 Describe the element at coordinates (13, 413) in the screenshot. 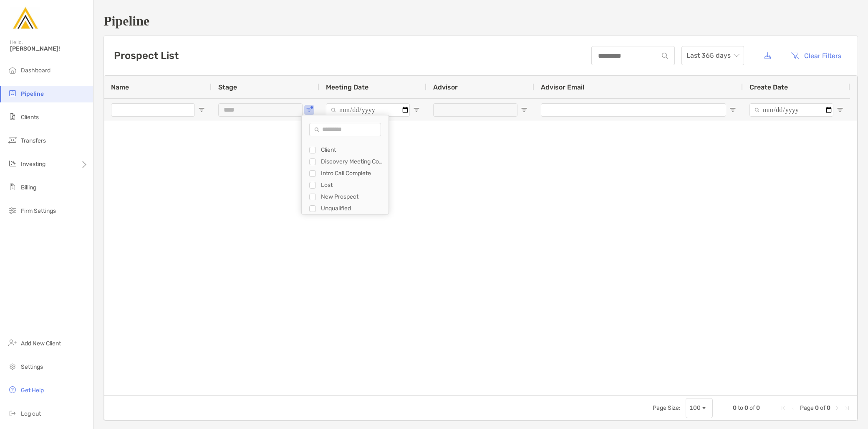

I see `img: logout icon` at that location.